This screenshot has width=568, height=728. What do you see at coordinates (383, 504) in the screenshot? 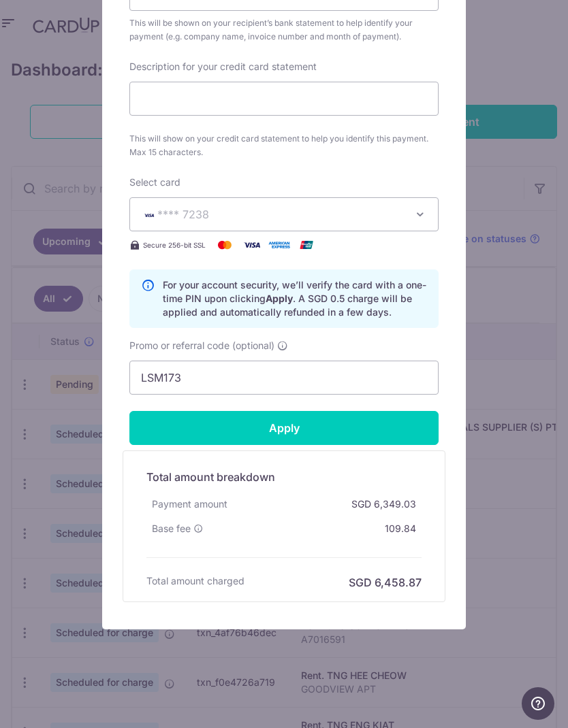
I see `div: SGD 6,349.03` at bounding box center [383, 504].